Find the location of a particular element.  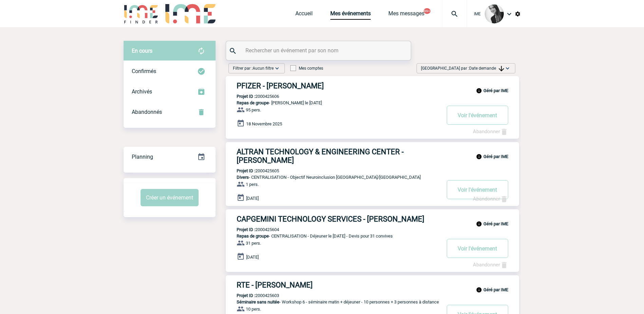

span: Planning is located at coordinates (142, 156).